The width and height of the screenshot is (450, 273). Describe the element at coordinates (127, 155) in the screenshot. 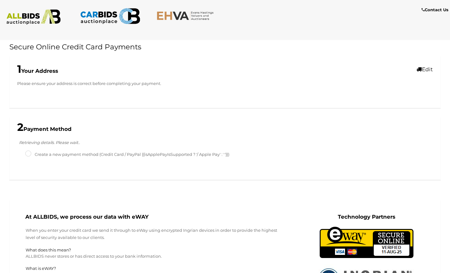

I see `label: Create a new payment method (Credit Card / PayPal {{isApplePayIsSupported ? '/ Apple Pay' : ''}})` at that location.